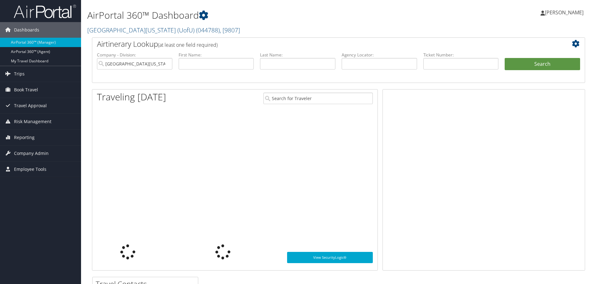  Describe the element at coordinates (135, 55) in the screenshot. I see `label: Company - Division:` at that location.